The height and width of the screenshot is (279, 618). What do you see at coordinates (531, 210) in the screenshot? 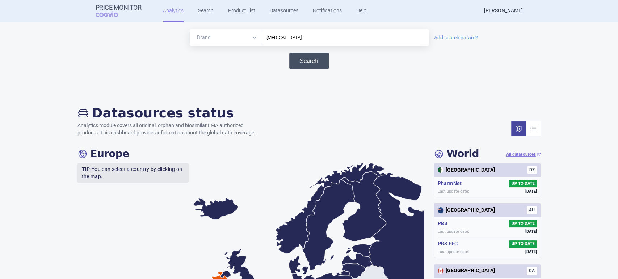
I see `span: AU` at bounding box center [531, 210].